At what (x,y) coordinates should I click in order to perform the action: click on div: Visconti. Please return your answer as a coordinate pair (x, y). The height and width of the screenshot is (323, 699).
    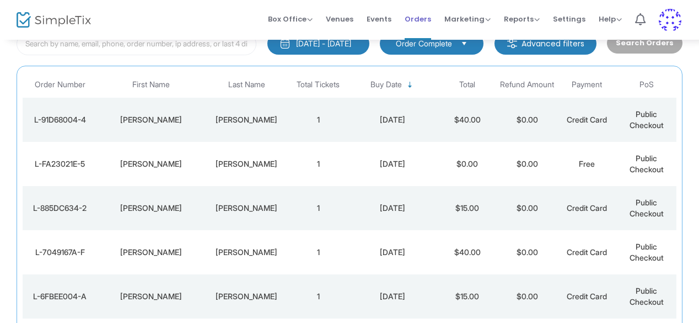
    Looking at the image, I should click on (247, 164).